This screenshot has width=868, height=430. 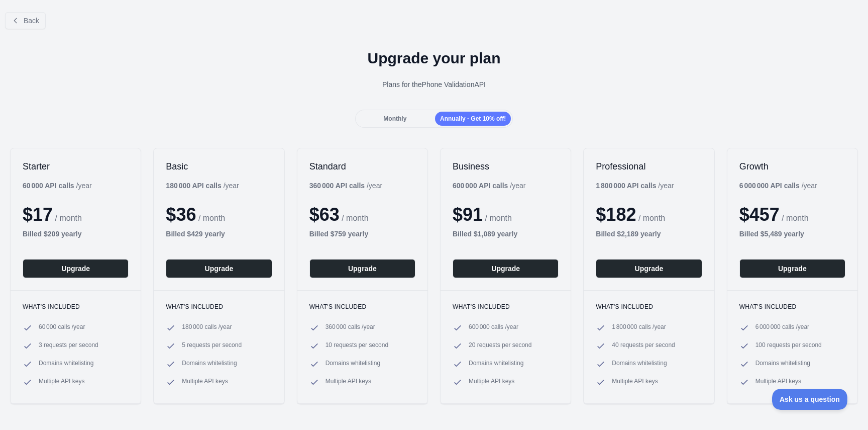 I want to click on span: $ 63, so click(x=324, y=214).